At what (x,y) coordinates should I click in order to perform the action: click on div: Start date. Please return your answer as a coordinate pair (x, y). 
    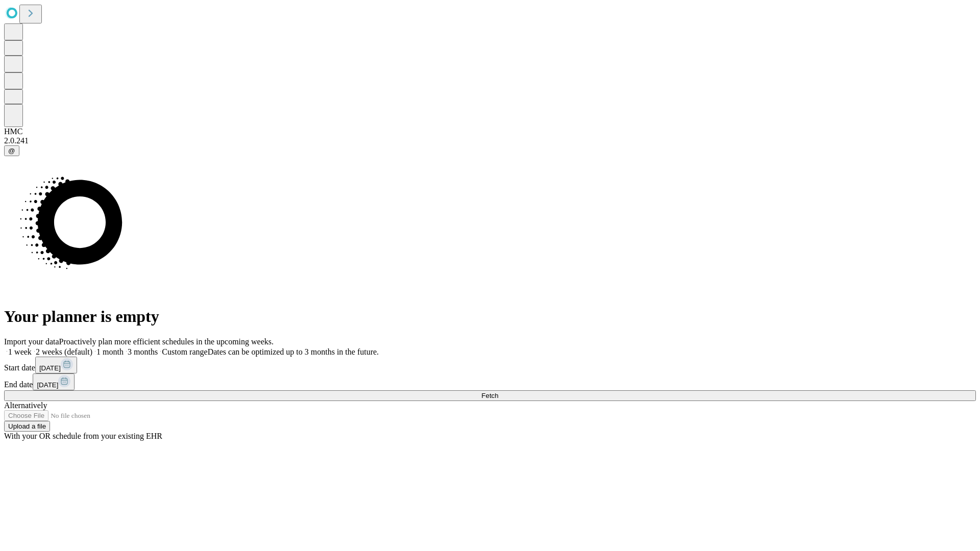
    Looking at the image, I should click on (490, 365).